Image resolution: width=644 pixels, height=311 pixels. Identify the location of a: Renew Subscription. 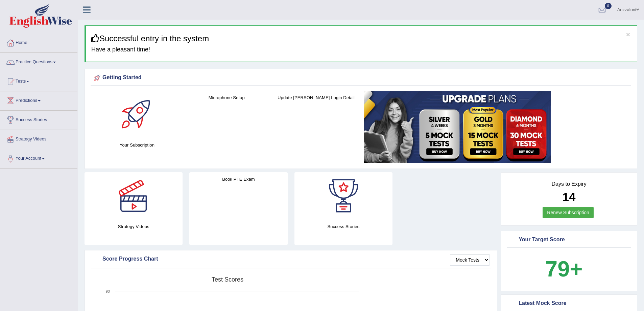
(568, 212).